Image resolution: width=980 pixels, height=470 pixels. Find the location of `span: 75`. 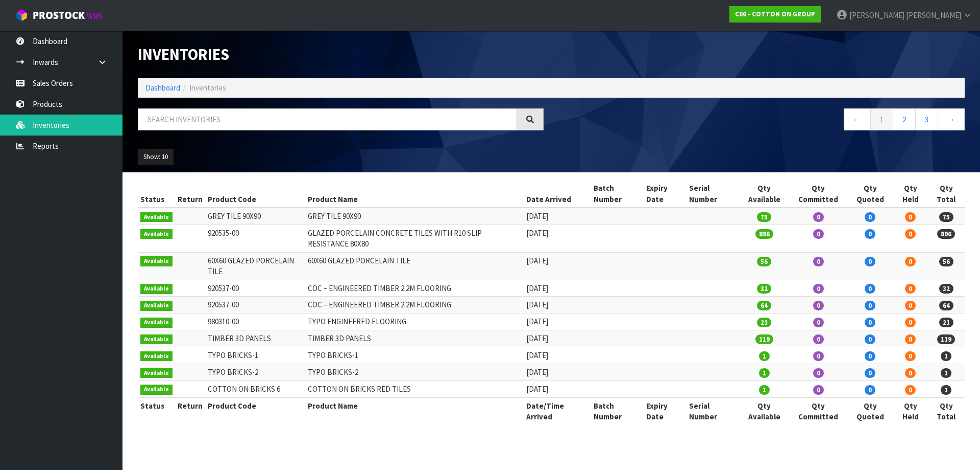

span: 75 is located at coordinates (947, 217).